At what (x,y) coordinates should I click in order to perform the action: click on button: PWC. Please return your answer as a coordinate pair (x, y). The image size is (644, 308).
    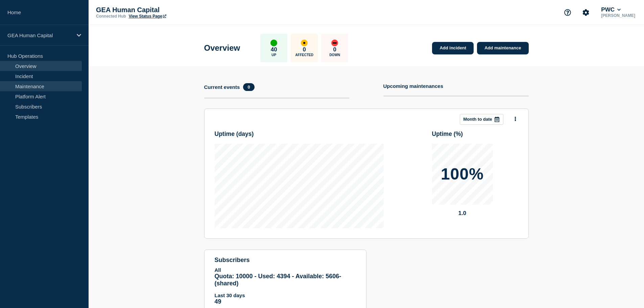
    Looking at the image, I should click on (611, 10).